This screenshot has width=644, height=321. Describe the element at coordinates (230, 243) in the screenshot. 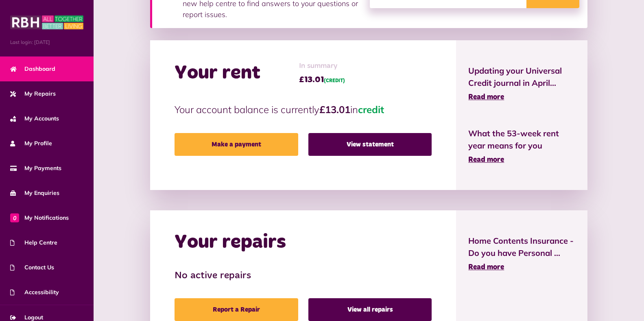

I see `h2: Your repairs` at that location.